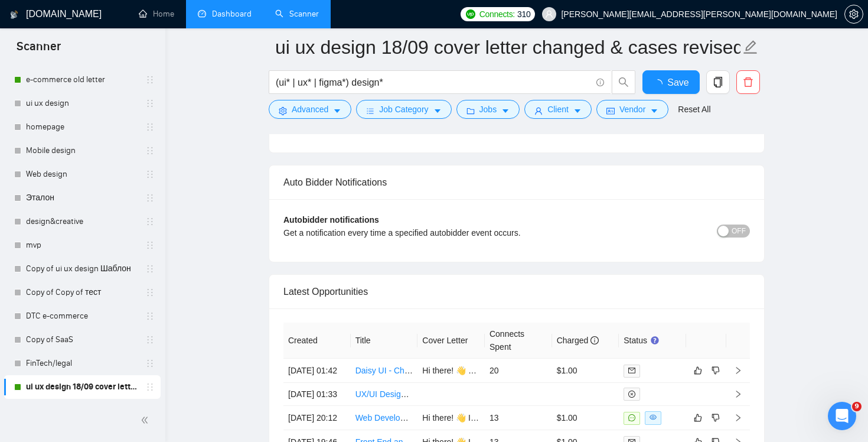  What do you see at coordinates (748, 82) in the screenshot?
I see `span: delete` at bounding box center [748, 82].